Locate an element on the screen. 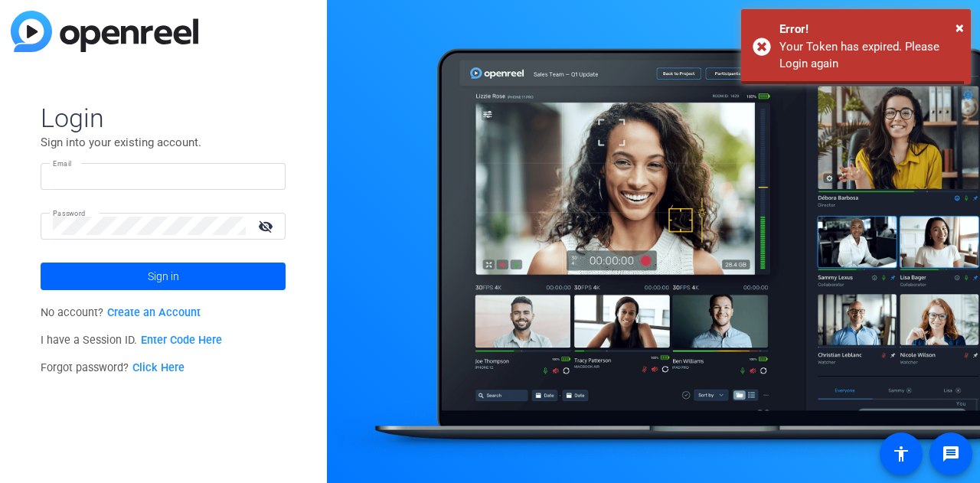 Image resolution: width=980 pixels, height=483 pixels. div: Error! is located at coordinates (869, 29).